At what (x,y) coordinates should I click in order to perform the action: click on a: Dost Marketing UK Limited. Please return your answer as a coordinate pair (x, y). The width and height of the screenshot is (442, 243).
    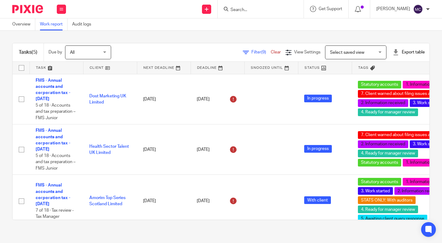
    Looking at the image, I should click on (108, 99).